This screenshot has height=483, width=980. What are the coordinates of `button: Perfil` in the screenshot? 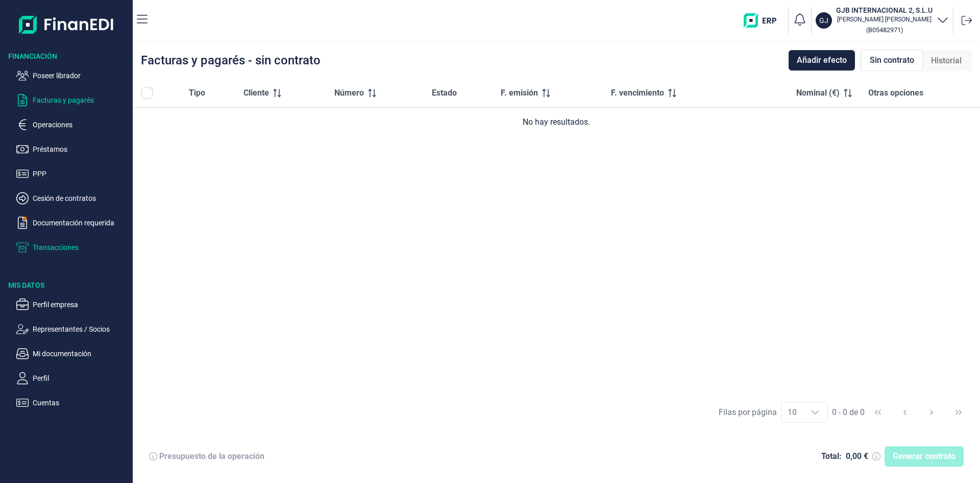 It's located at (73, 378).